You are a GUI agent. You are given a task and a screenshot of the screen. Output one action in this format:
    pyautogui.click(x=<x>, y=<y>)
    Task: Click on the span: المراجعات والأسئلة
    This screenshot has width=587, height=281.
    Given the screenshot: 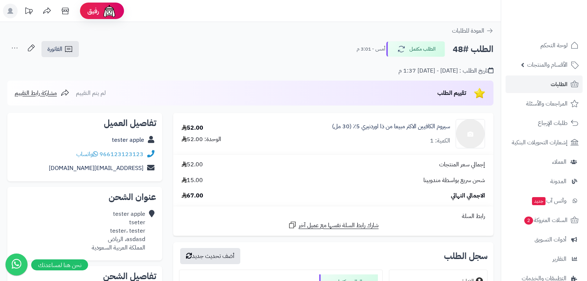 What is the action you would take?
    pyautogui.click(x=546, y=104)
    